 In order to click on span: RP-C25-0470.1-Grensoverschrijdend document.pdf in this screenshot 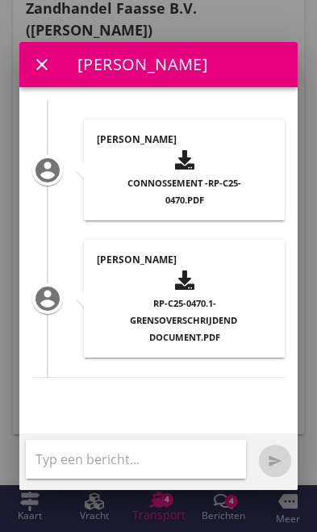, I will do `click(185, 320)`.